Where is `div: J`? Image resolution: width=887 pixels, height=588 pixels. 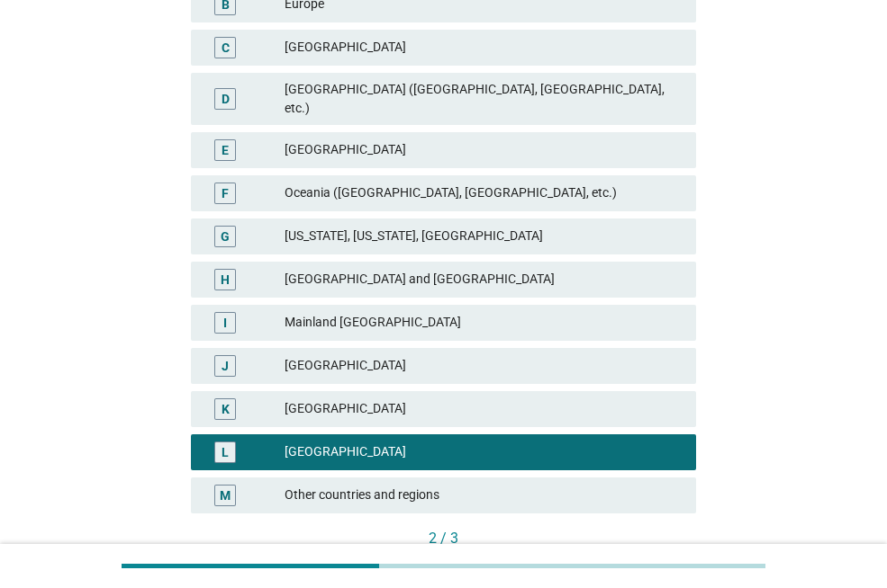
div: J is located at coordinates (225, 365).